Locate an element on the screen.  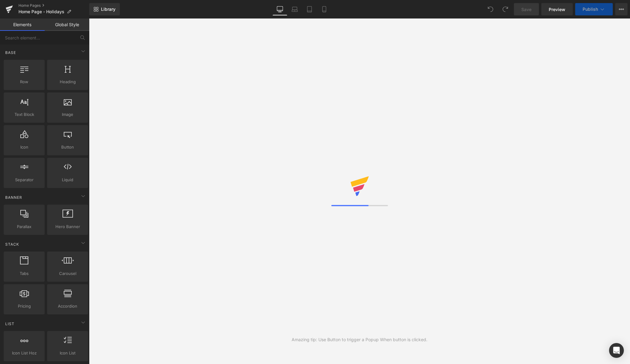
div: Amazing tip: Use Button to trigger a Popup When button is clicked. is located at coordinates (359, 340).